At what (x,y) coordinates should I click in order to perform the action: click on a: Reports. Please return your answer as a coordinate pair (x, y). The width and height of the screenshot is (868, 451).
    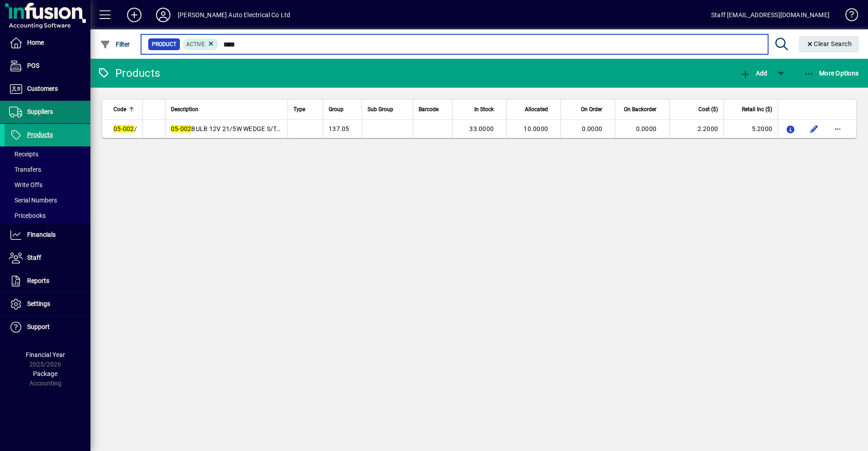
    Looking at the image, I should click on (48, 281).